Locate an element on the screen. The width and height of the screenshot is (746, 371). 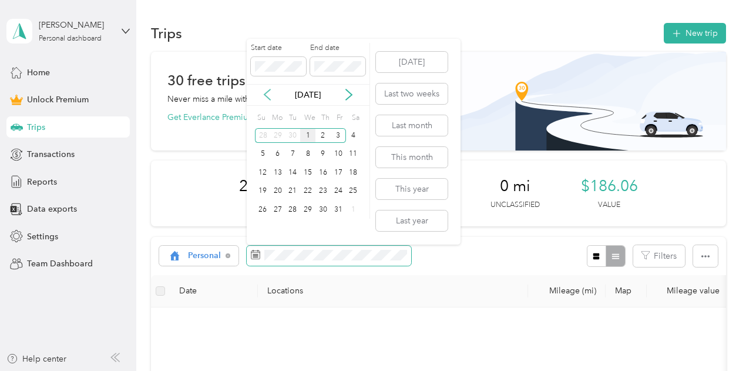
span: Unlock Premium is located at coordinates (58, 99).